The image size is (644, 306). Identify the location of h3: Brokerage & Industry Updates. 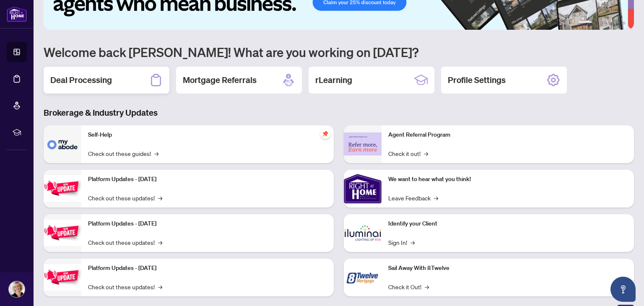
(339, 113).